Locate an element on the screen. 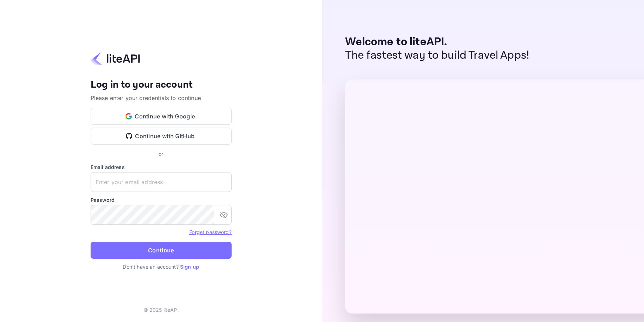 This screenshot has width=644, height=322. h4: Log in to your account is located at coordinates (161, 85).